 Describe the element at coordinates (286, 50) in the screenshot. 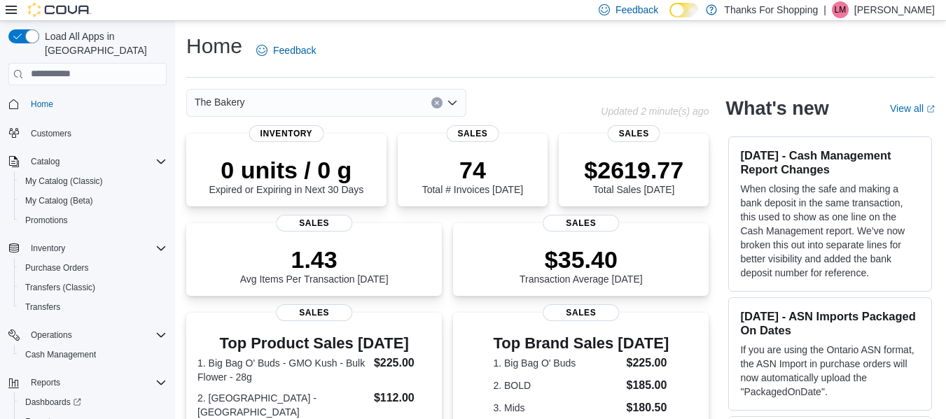

I see `a: Feedback` at that location.